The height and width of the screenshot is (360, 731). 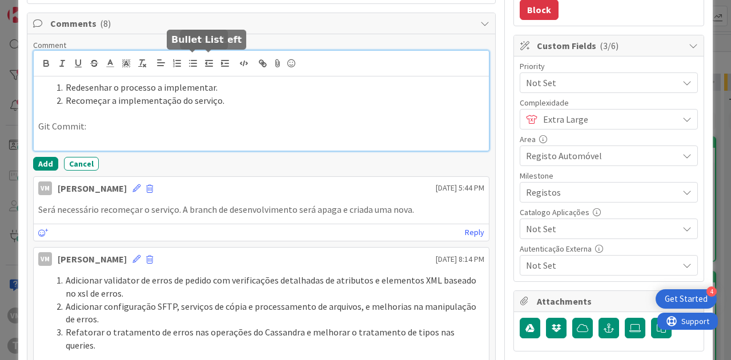 What do you see at coordinates (607, 119) in the screenshot?
I see `span: Extra Large` at bounding box center [607, 119].